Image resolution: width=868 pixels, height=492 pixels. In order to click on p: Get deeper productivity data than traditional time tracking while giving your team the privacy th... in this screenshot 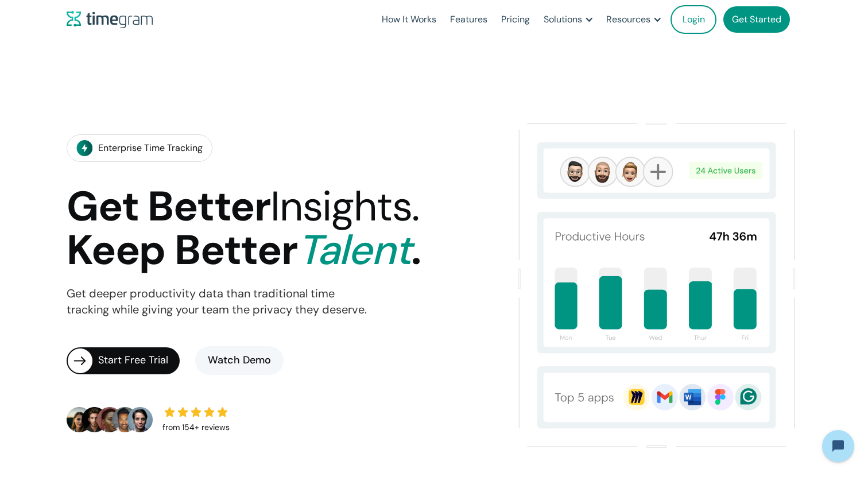, I will do `click(216, 302)`.